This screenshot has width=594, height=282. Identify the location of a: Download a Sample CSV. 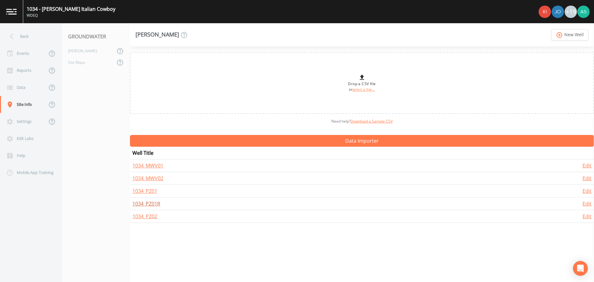
(371, 121).